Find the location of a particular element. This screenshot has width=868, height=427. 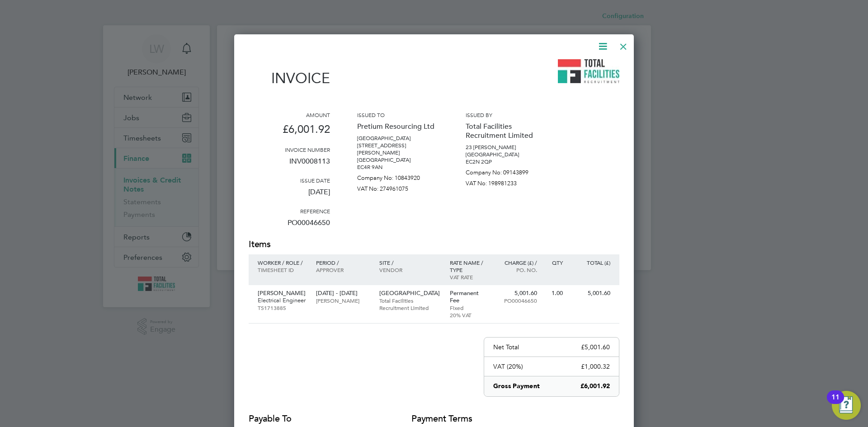

p: Electrical Engineer is located at coordinates (282, 300).